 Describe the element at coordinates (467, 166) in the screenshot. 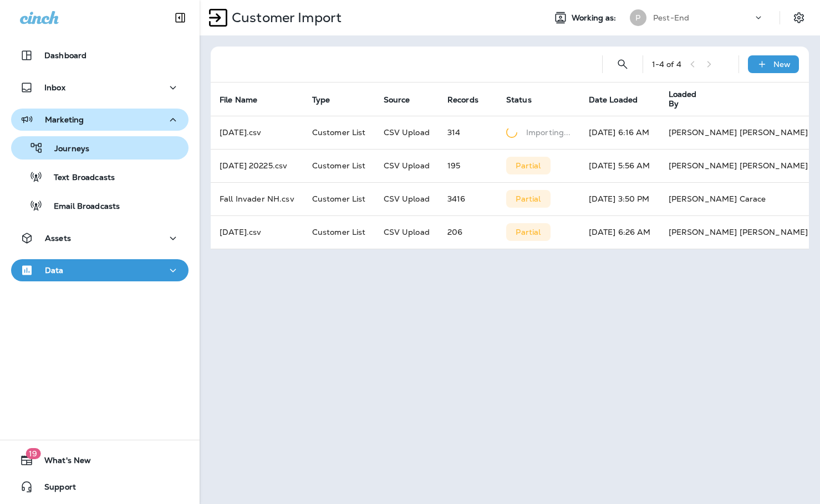

I see `td: 195` at that location.